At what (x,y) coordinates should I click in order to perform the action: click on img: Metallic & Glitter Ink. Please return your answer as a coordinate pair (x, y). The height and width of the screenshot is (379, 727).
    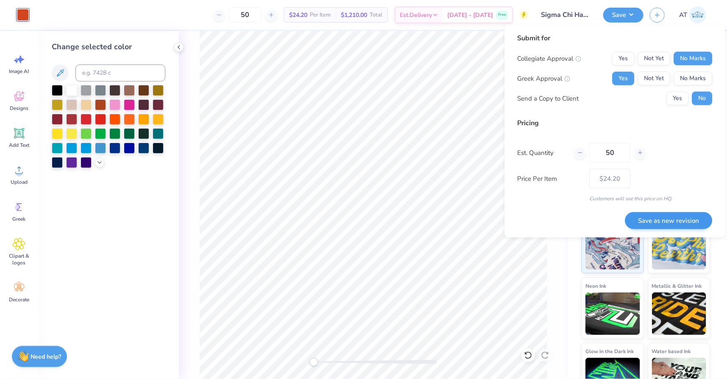
    Looking at the image, I should click on (679, 313).